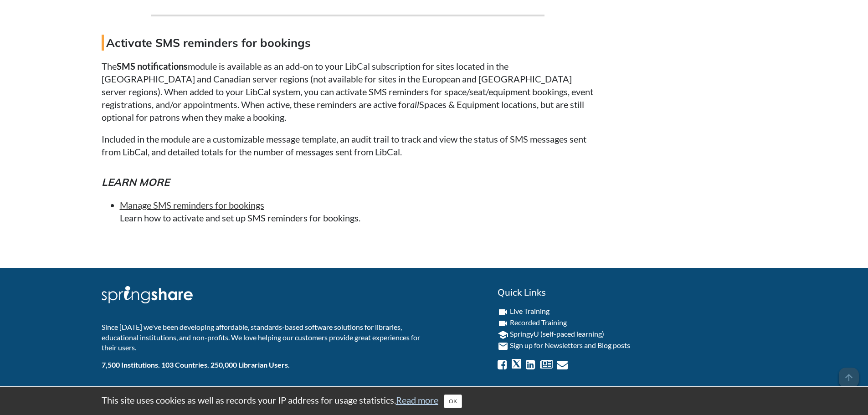  I want to click on a: Live Training, so click(529, 311).